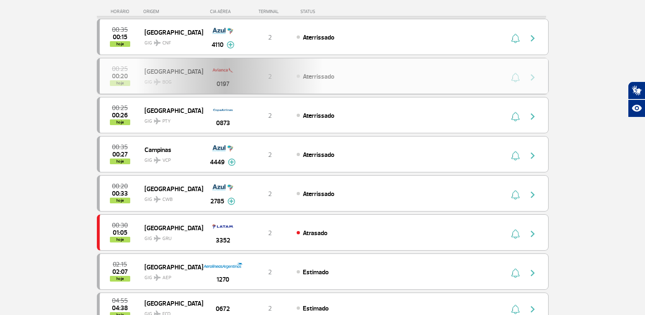 This screenshot has height=315, width=645. What do you see at coordinates (315, 233) in the screenshot?
I see `span: Atrasado` at bounding box center [315, 233].